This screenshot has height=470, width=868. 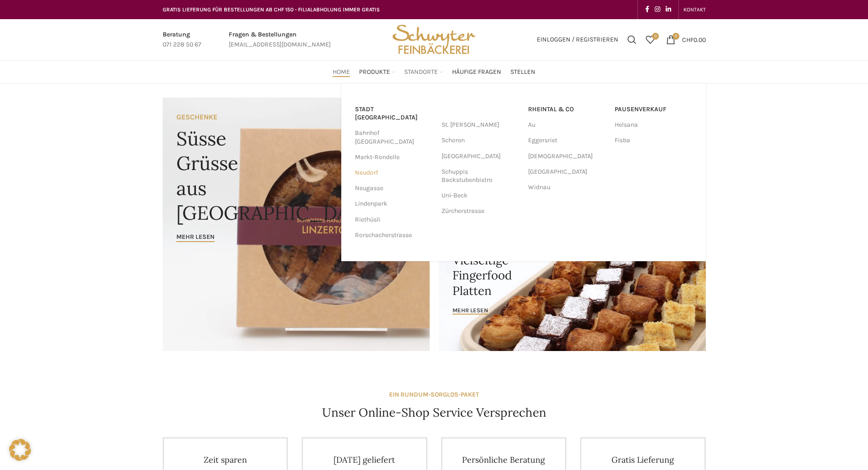 I want to click on a: Standorte, so click(x=423, y=72).